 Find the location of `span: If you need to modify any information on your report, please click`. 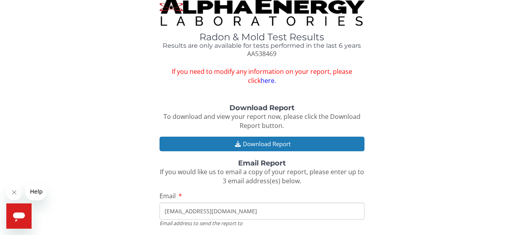

span: If you need to modify any information on your report, please click is located at coordinates (262, 76).